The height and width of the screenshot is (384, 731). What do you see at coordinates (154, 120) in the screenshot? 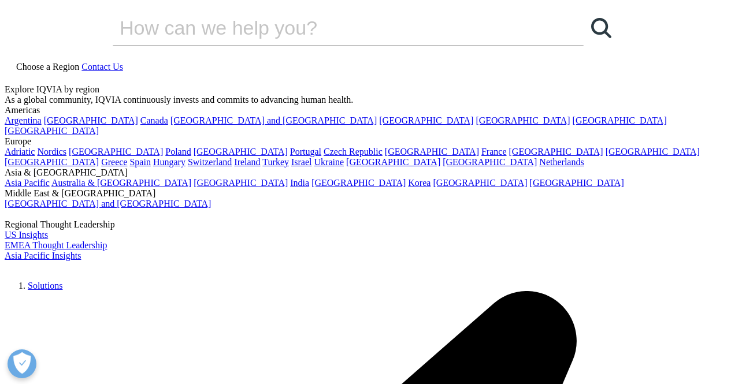
I see `a: Canada` at bounding box center [154, 120].